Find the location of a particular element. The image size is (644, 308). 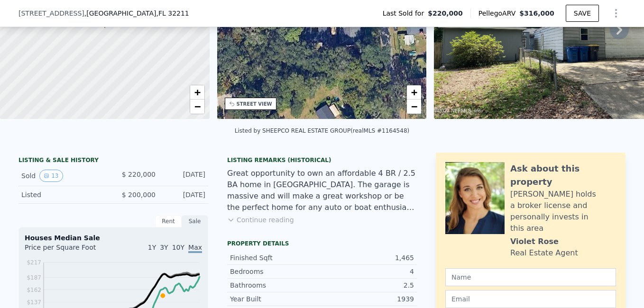

div: Violet Rose is located at coordinates (534, 241).